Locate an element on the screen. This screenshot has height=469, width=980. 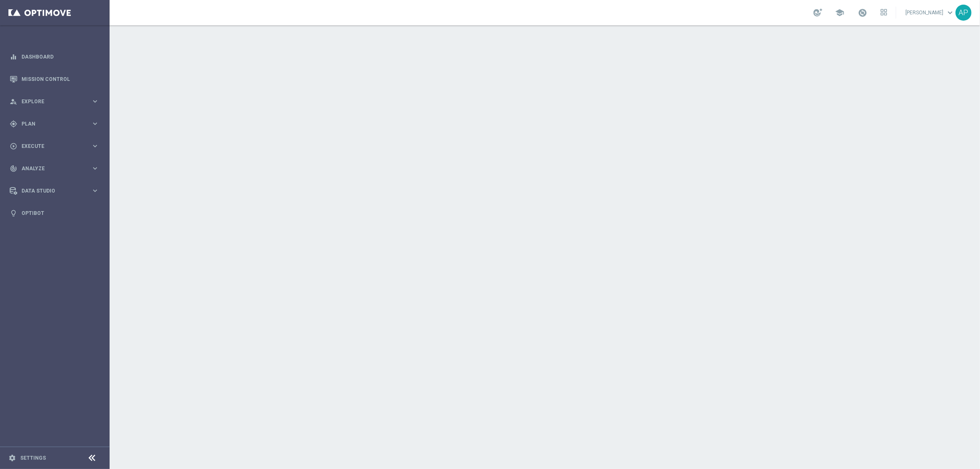
i: play_circle_outline is located at coordinates (13, 146).